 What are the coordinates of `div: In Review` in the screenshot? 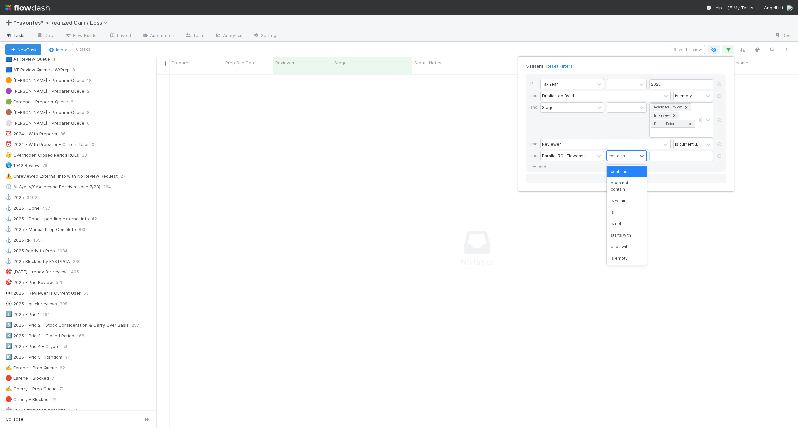 It's located at (661, 115).